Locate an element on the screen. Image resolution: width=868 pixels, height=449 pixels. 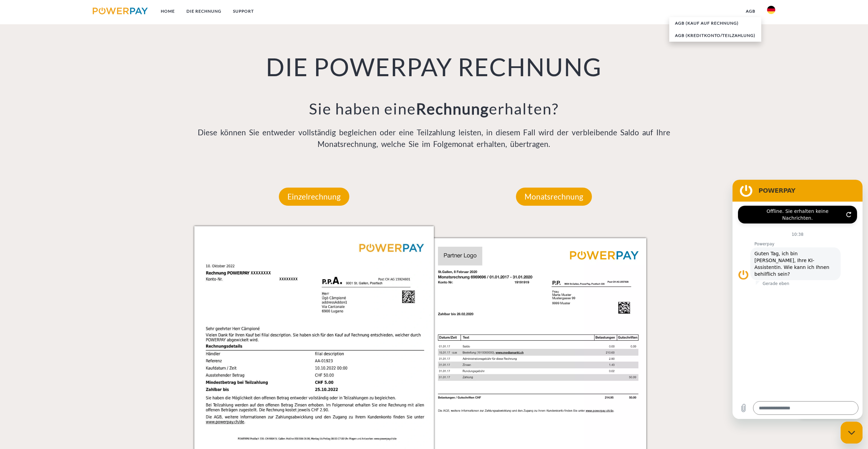
a: DIE RECHNUNG is located at coordinates (204, 11).